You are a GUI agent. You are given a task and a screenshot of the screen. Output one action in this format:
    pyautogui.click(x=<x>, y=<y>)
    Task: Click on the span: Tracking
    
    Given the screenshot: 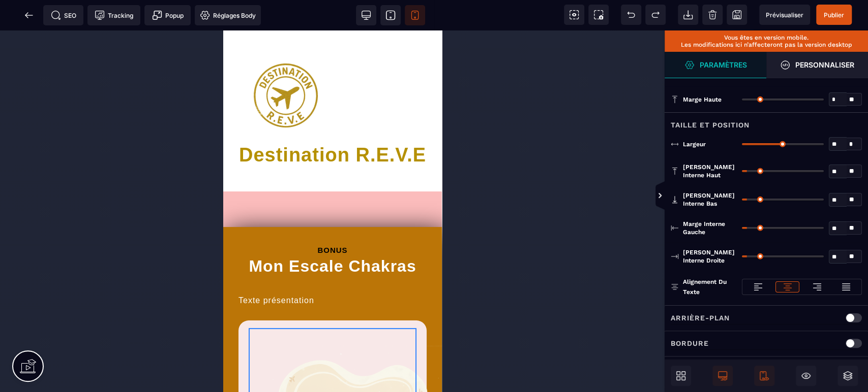 What is the action you would take?
    pyautogui.click(x=114, y=15)
    